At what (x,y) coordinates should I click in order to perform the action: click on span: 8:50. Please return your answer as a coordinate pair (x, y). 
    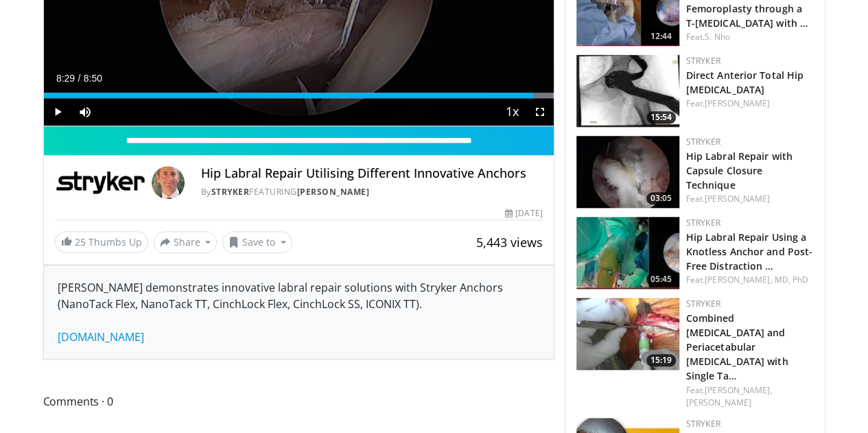
    Looking at the image, I should click on (93, 78).